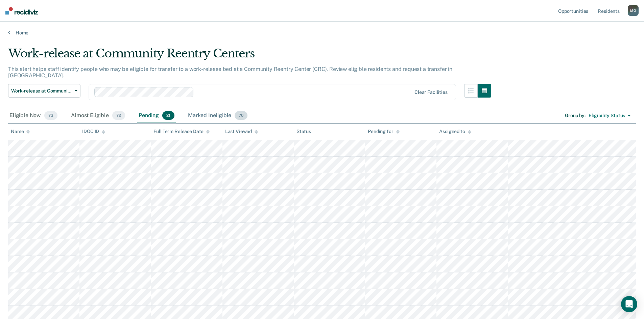 This screenshot has height=319, width=644. Describe the element at coordinates (33, 116) in the screenshot. I see `div: Eligible Now73` at that location.